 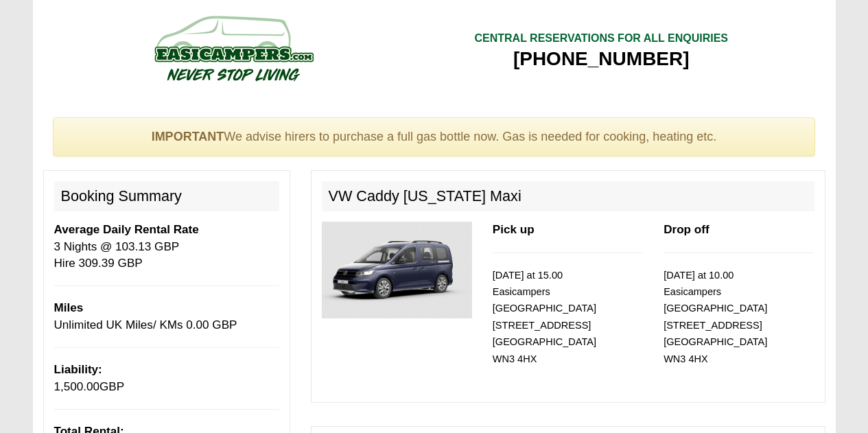 I want to click on p: Unlimited UK Miles/ KMs 0.00 GBP, so click(x=166, y=316).